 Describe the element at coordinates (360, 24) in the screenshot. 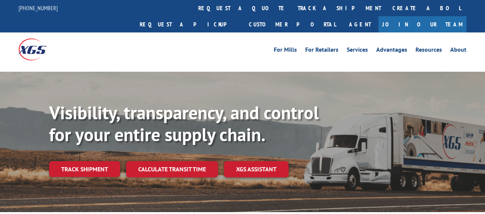

I see `a: Agent` at that location.